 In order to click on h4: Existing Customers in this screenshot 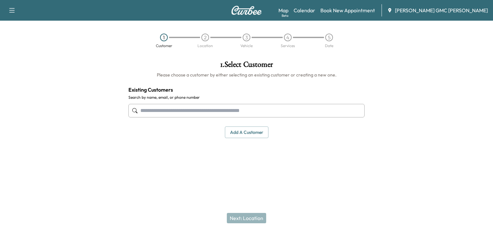, I will do `click(247, 90)`.